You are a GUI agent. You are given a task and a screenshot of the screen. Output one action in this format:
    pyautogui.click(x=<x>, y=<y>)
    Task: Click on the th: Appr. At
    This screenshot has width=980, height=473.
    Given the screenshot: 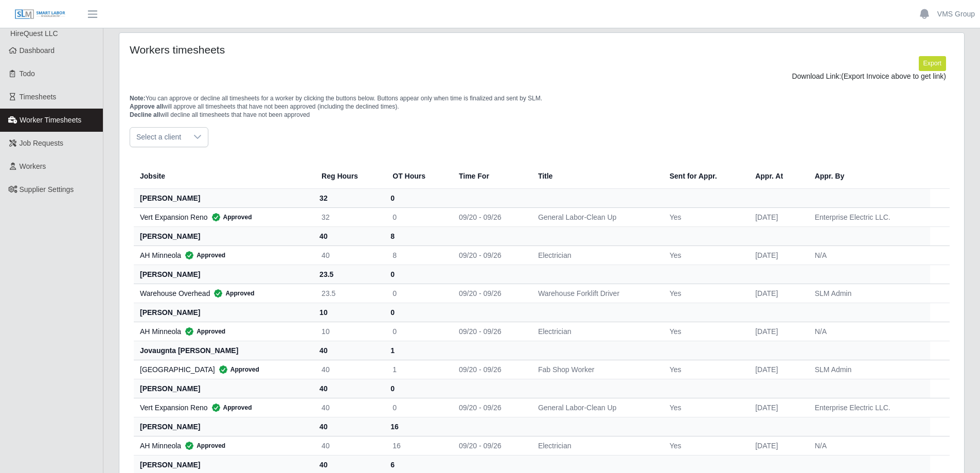 What is the action you would take?
    pyautogui.click(x=776, y=176)
    